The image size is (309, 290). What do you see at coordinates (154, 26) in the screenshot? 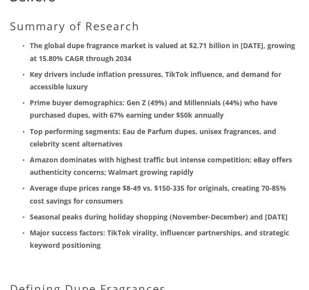
I see `h2: Summary of Research` at bounding box center [154, 26].